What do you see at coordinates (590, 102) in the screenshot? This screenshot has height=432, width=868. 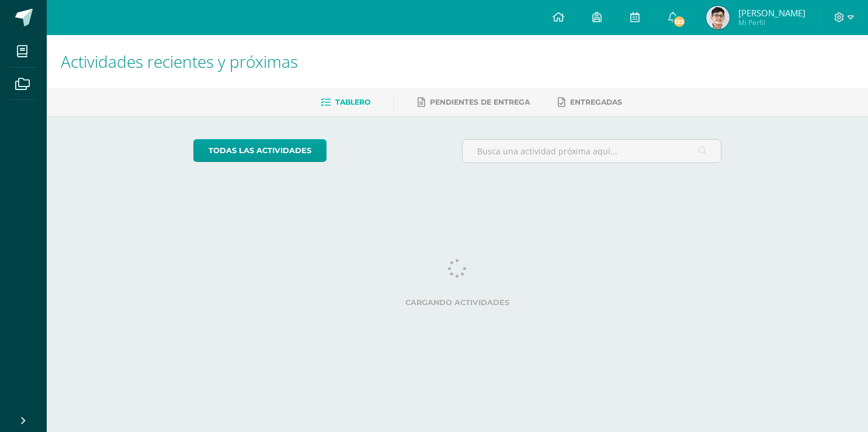 I see `a: Entregadas` at bounding box center [590, 102].